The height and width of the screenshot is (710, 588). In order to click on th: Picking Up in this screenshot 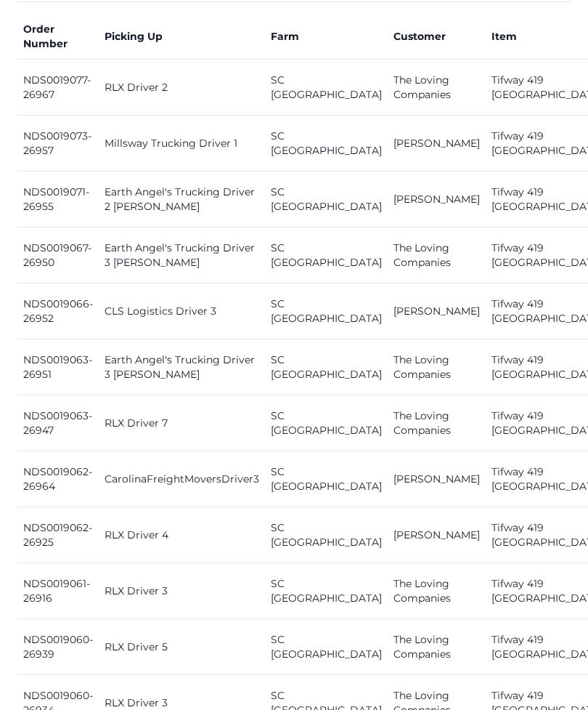, I will do `click(181, 36)`.